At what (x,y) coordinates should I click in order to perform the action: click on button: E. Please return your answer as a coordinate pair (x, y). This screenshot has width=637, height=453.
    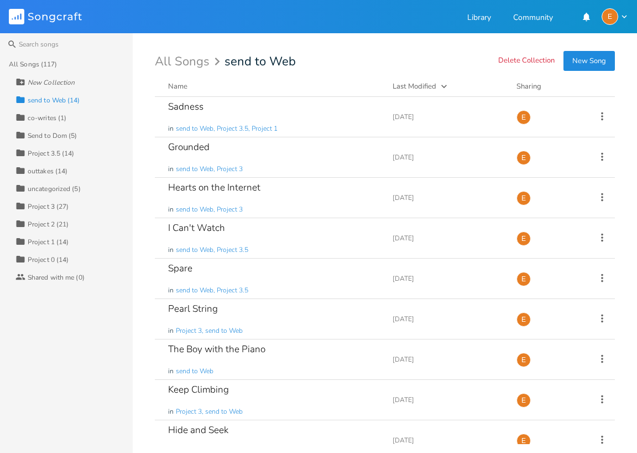
    Looking at the image, I should click on (615, 17).